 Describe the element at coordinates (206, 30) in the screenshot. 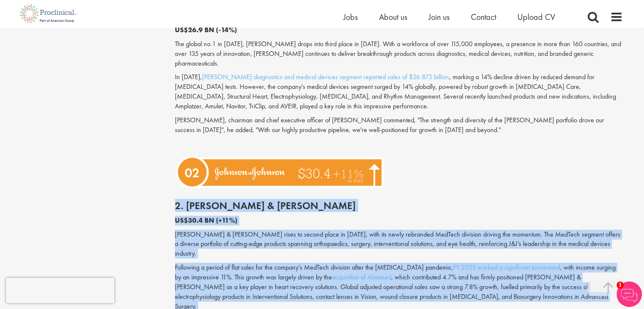

I see `b: US$26.9 BN (-14%)` at that location.